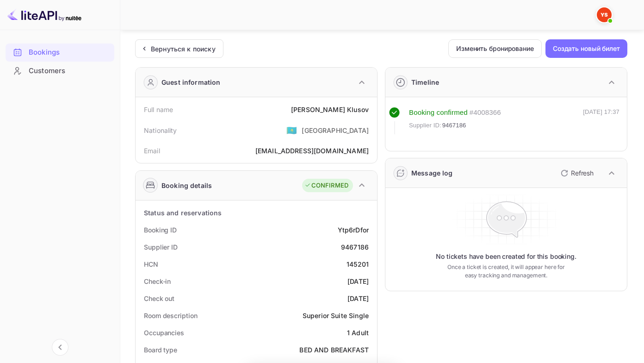 This screenshot has width=644, height=363. Describe the element at coordinates (326, 186) in the screenshot. I see `div: CONFIRMED` at that location.